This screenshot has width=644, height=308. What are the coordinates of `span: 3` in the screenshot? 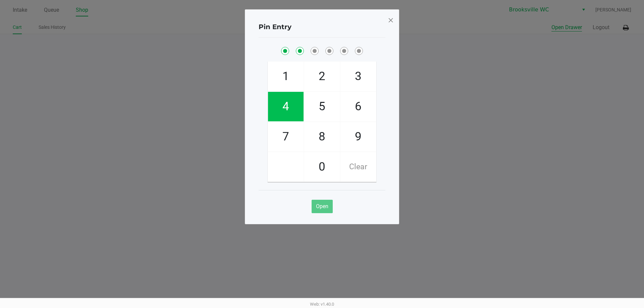 It's located at (358, 76).